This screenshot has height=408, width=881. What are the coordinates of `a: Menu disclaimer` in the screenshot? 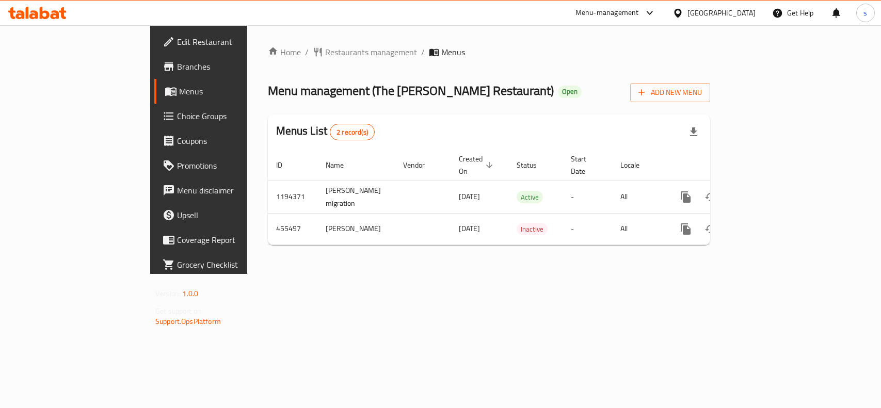 It's located at (226, 190).